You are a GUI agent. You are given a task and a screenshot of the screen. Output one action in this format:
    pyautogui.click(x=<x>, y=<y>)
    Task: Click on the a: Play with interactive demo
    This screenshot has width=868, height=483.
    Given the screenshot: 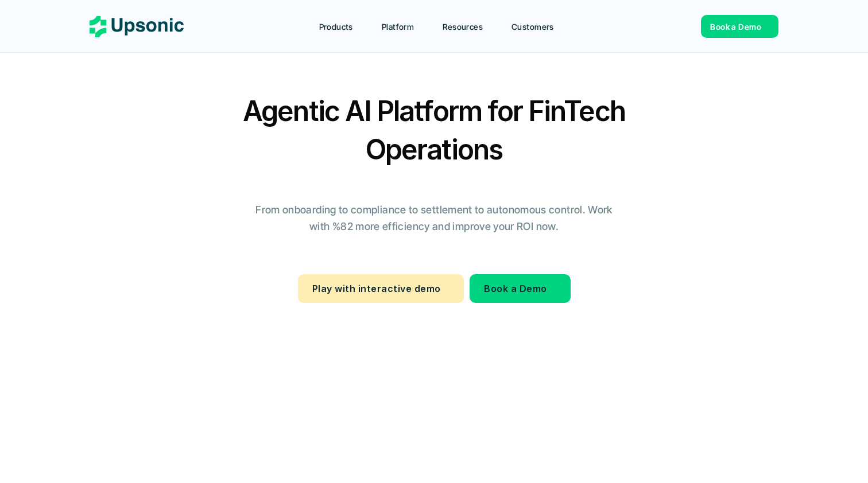 What is the action you would take?
    pyautogui.click(x=381, y=288)
    